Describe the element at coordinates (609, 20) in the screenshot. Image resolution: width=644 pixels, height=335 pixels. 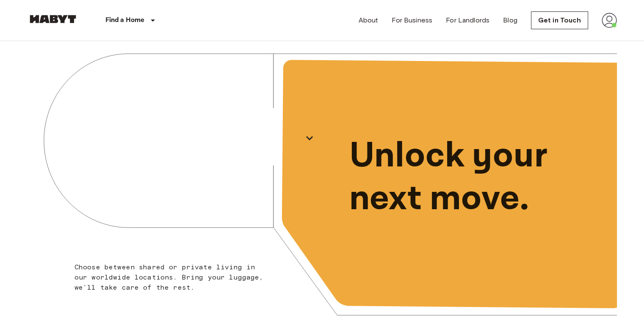
I see `img: avatar` at that location.